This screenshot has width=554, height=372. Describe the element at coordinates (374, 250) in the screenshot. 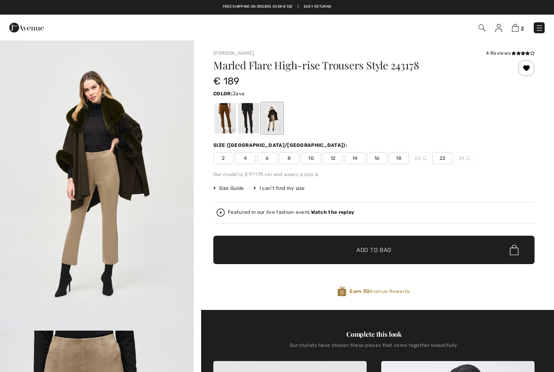

I see `button: Add to Bag` at that location.